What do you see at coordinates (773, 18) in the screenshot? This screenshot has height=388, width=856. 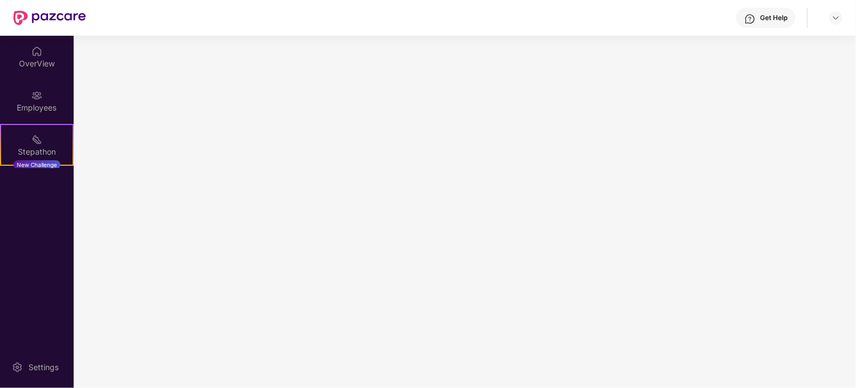 I see `div: Get Help` at bounding box center [773, 18].